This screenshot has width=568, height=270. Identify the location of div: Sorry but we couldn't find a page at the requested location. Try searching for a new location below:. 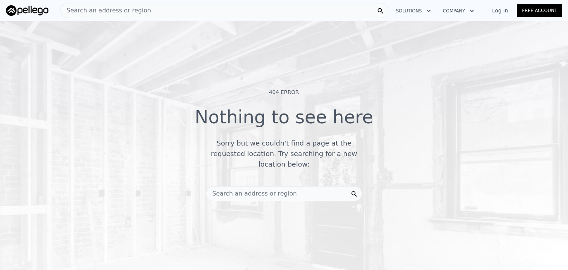
(284, 154).